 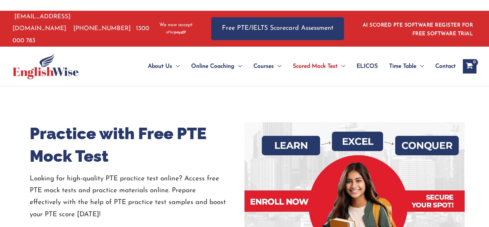 What do you see at coordinates (470, 66) in the screenshot?
I see `a: View Shopping Cart, empty` at bounding box center [470, 66].